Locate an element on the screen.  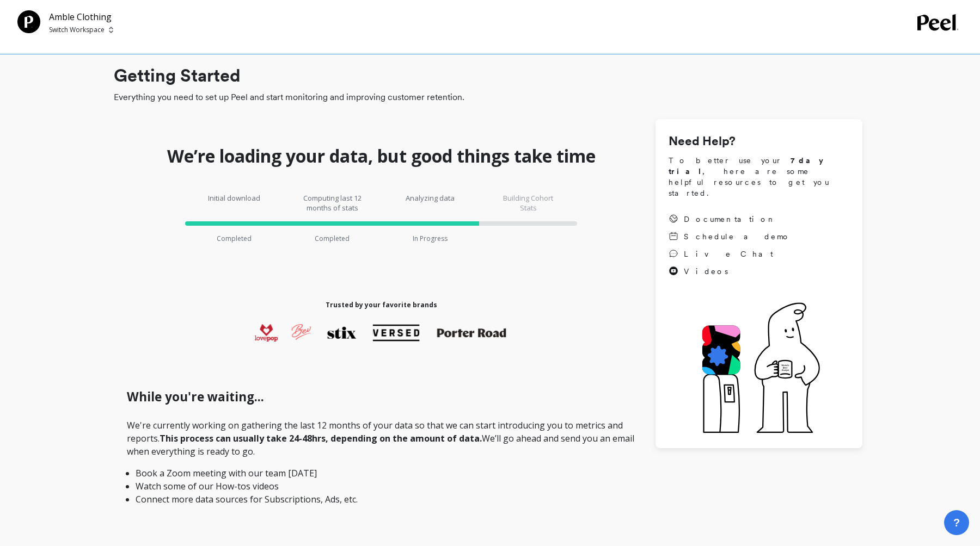
strong: This process can usually take 24-48hrs, depending on the amount of data. is located at coordinates (321, 438).